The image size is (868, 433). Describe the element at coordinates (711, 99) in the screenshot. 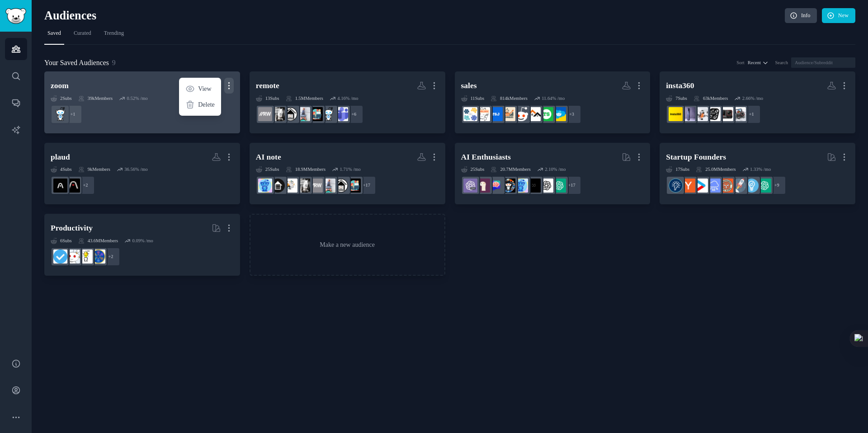

I see `div: 63k Members` at that location.